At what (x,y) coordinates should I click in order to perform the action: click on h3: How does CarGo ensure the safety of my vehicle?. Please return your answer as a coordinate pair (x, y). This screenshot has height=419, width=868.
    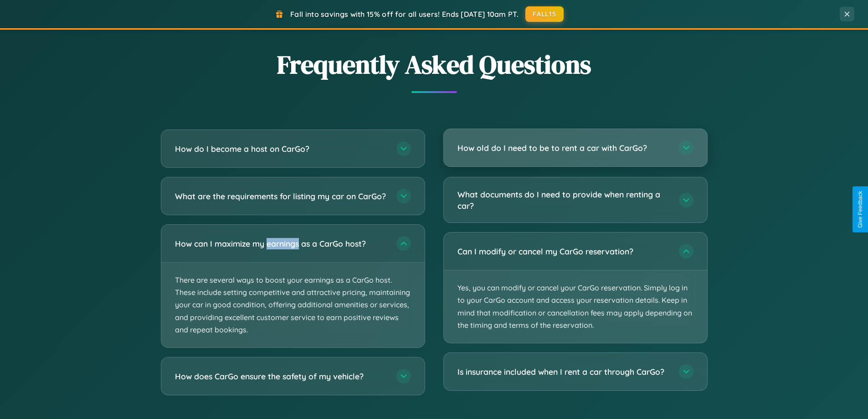
    Looking at the image, I should click on (281, 376).